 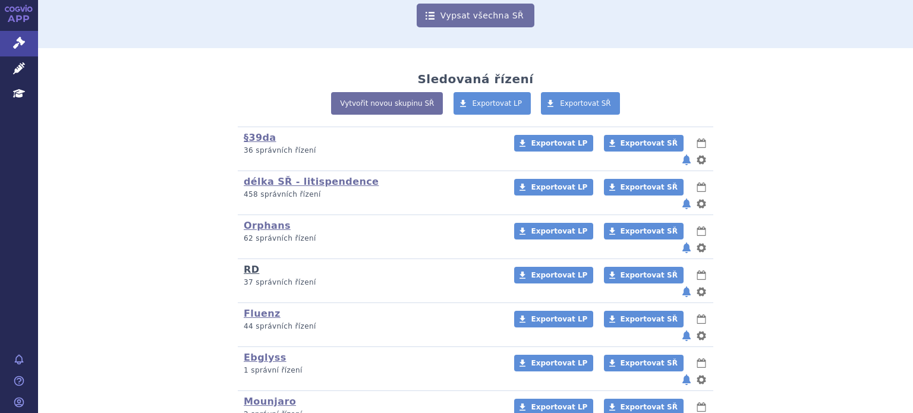 What do you see at coordinates (475, 79) in the screenshot?
I see `h2: Sledovaná řízení` at bounding box center [475, 79].